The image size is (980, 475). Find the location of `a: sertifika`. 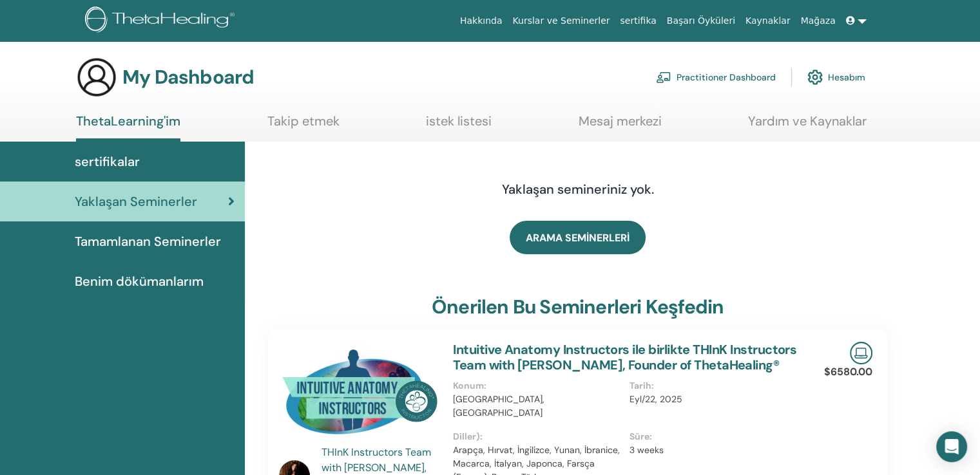

a: sertifika is located at coordinates (638, 21).